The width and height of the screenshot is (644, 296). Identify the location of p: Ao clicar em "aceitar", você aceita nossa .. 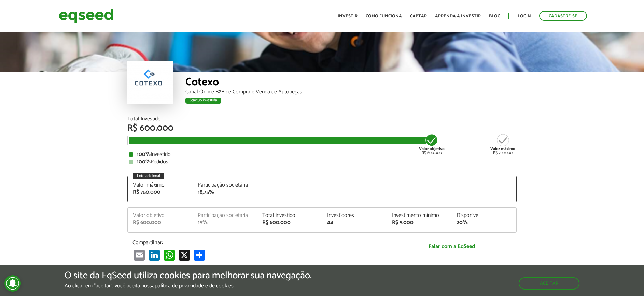
(188, 286).